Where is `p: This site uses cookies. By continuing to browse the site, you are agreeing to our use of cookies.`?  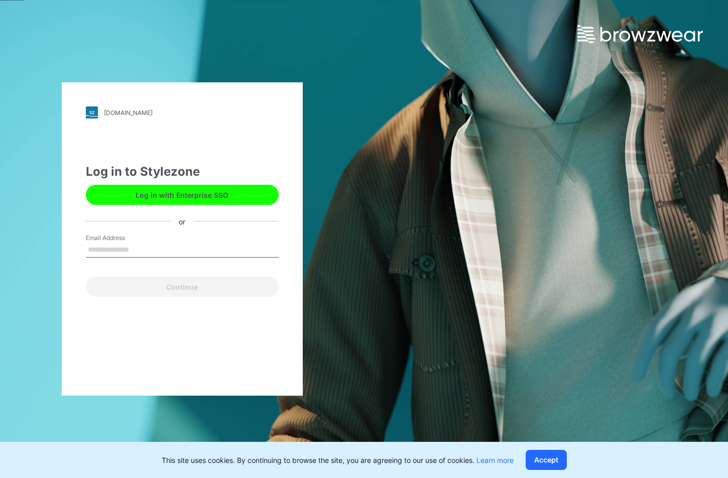 p: This site uses cookies. By continuing to browse the site, you are agreeing to our use of cookies. is located at coordinates (337, 460).